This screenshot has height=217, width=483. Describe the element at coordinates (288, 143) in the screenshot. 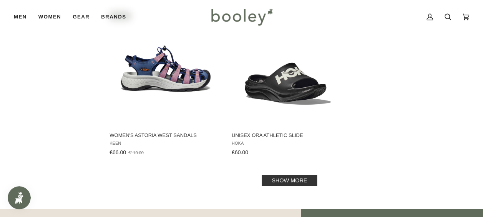

I see `span: Hoka` at that location.